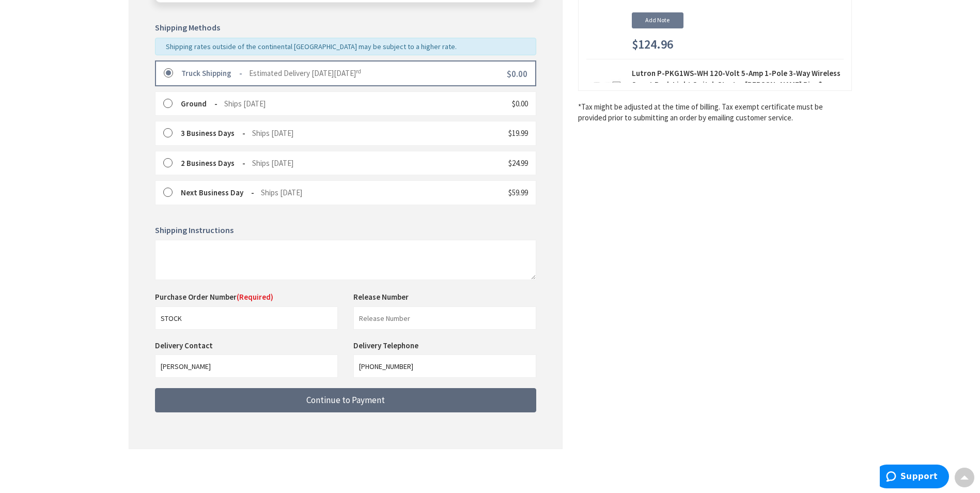  I want to click on span: $124.96, so click(653, 44).